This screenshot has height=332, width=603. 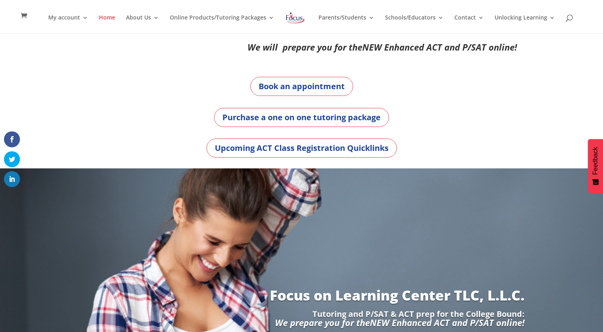 I want to click on a: Focus on Learning Center TLC, L.L.C., so click(x=397, y=295).